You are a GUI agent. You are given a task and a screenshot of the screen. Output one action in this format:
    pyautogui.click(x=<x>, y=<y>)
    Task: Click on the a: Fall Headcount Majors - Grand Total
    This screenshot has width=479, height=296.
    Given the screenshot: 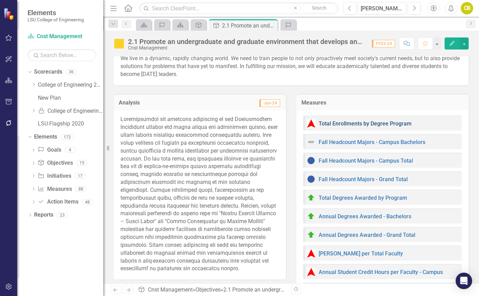 What is the action you would take?
    pyautogui.click(x=363, y=179)
    